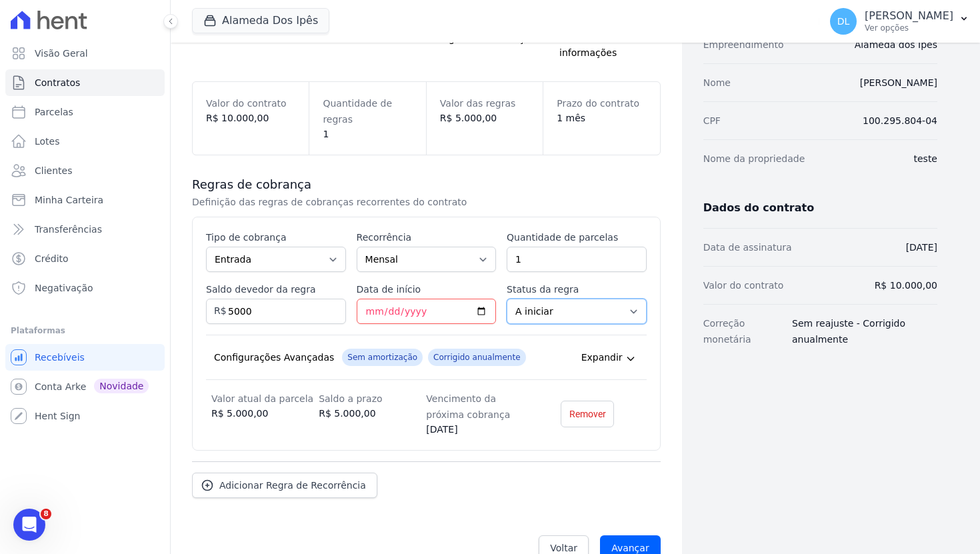 The height and width of the screenshot is (554, 980). I want to click on span: Adicionar Regra de Recorrência, so click(292, 485).